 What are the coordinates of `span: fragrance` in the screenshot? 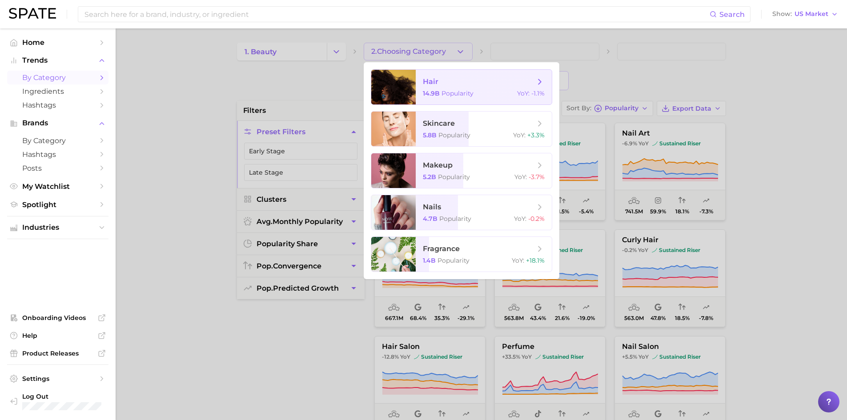 It's located at (441, 248).